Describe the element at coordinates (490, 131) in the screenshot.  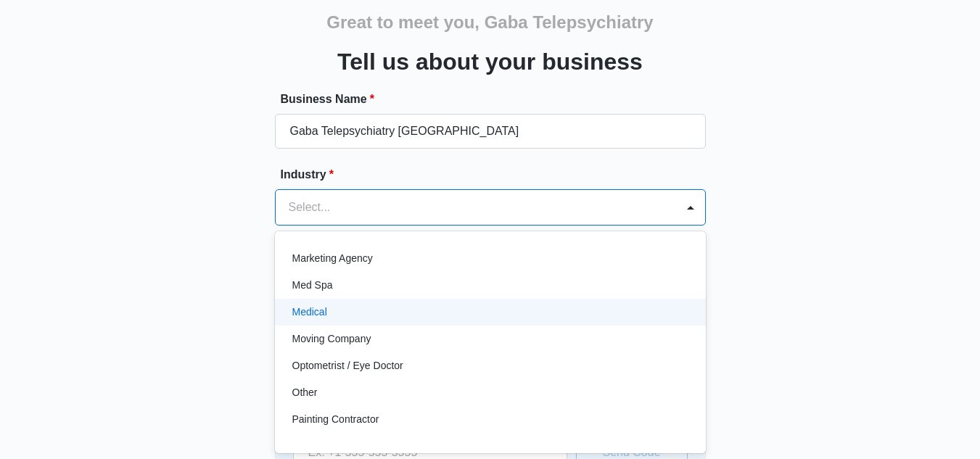
I see `input: e.g. Jane's Plumbing` at that location.